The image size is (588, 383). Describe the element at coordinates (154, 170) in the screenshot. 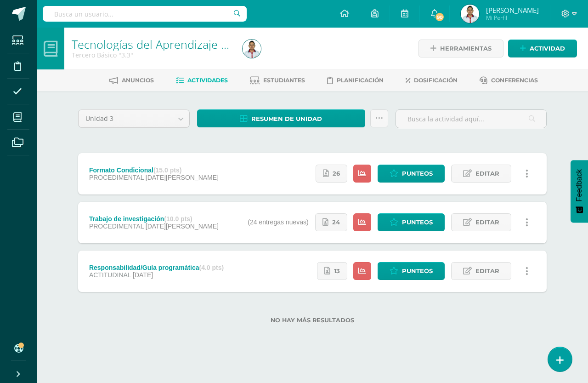

I see `div: Formato Condicional` at that location.